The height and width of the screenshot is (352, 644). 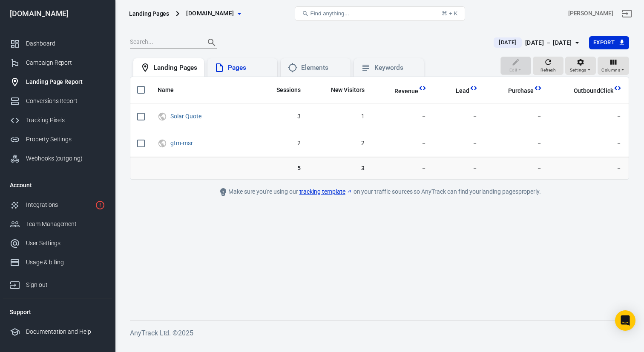 I want to click on div: Landing Page Report, so click(x=66, y=82).